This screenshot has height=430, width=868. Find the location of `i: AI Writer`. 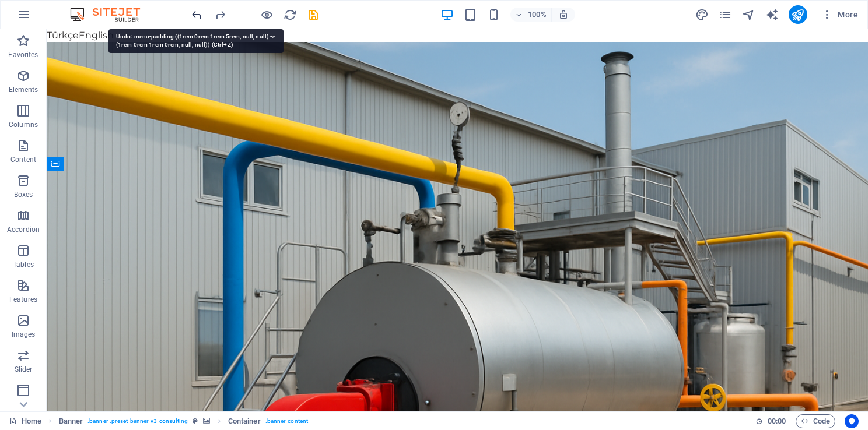

i: AI Writer is located at coordinates (772, 14).